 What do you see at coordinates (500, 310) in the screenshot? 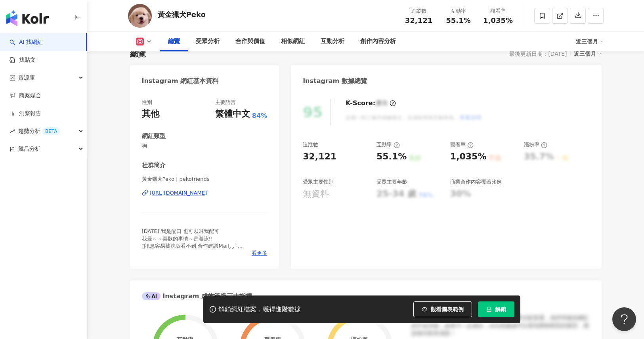
I see `span: 解鎖` at bounding box center [500, 310].